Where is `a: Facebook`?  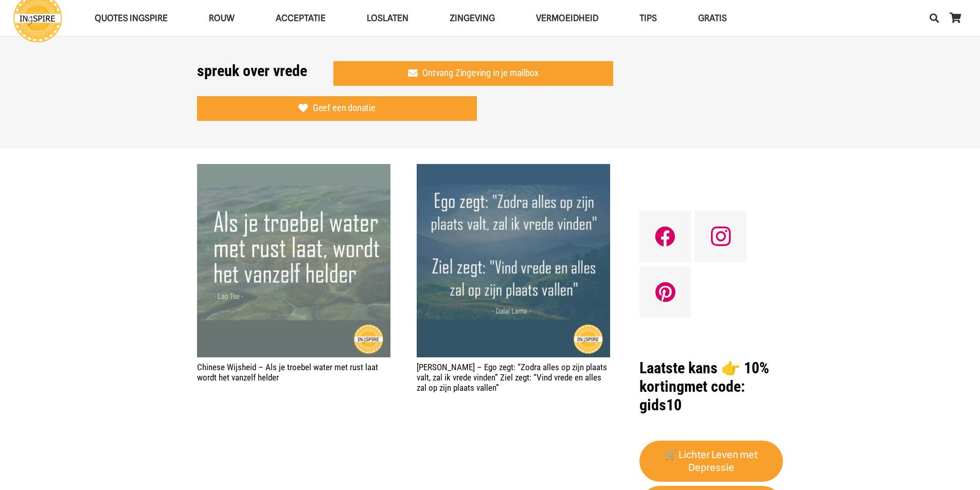
a: Facebook is located at coordinates (665, 237).